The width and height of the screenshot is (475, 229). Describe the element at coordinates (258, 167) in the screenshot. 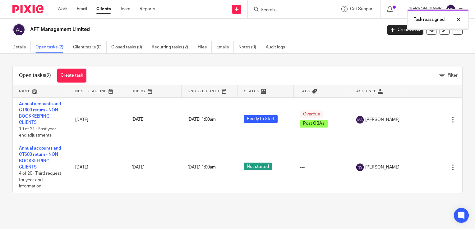

I see `span: Not started` at that location.